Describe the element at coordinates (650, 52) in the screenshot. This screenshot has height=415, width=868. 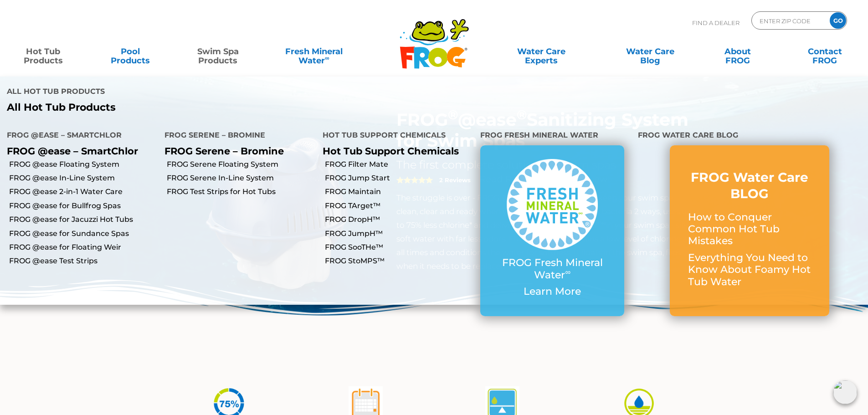
I see `a: Water CareBlog` at that location.